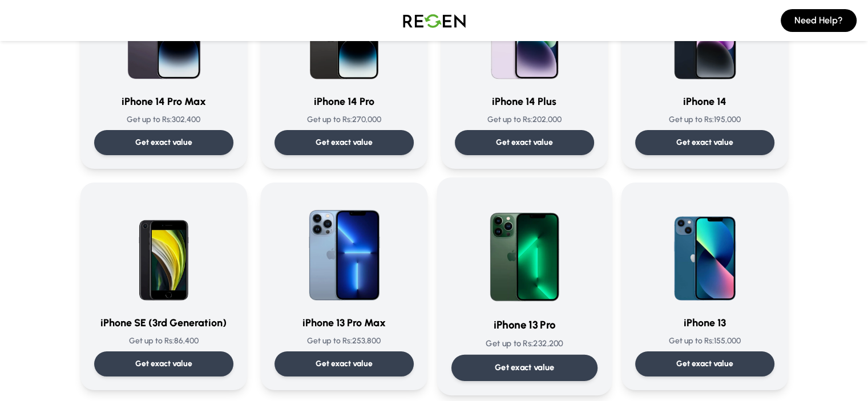 The height and width of the screenshot is (401, 868). I want to click on p: Get up to Rs: 232,200, so click(523, 343).